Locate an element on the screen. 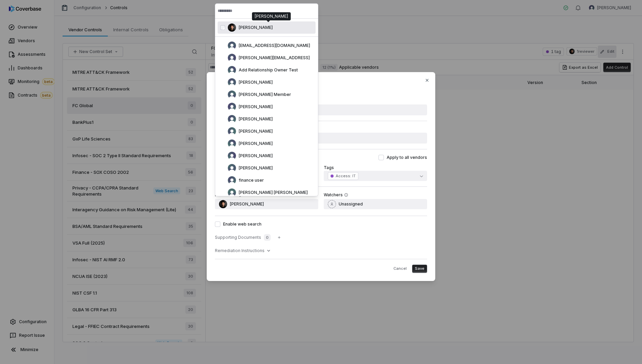 The width and height of the screenshot is (642, 364). span: Save is located at coordinates (420, 268).